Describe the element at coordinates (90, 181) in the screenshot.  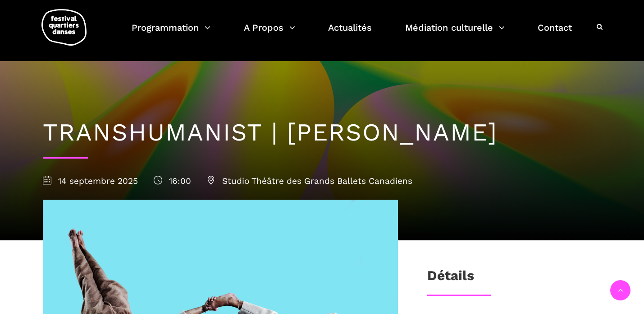
I see `span: 14 septembre 2025` at that location.